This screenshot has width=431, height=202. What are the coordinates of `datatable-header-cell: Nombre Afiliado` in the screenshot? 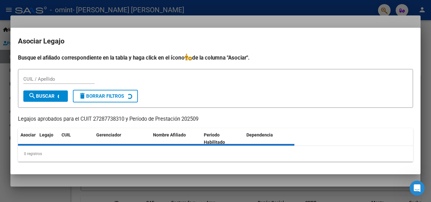 It's located at (176, 139).